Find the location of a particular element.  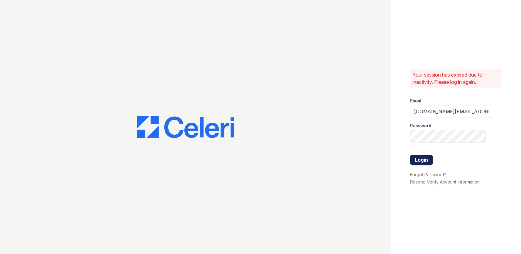

a: Forgot Password? is located at coordinates (428, 174).